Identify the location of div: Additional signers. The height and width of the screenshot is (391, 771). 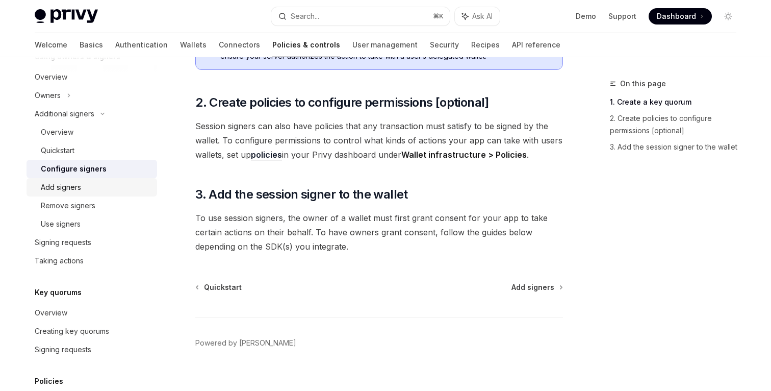
(64, 114).